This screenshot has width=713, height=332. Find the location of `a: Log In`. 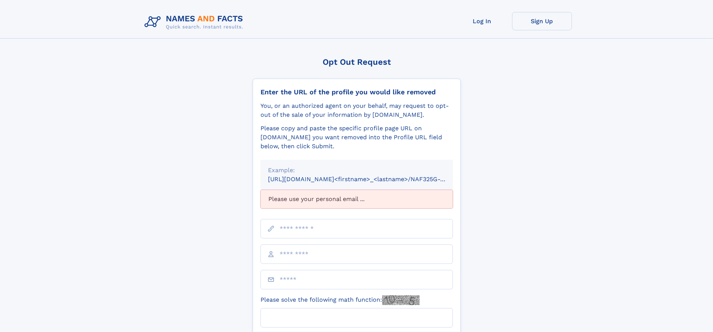

a: Log In is located at coordinates (482, 21).